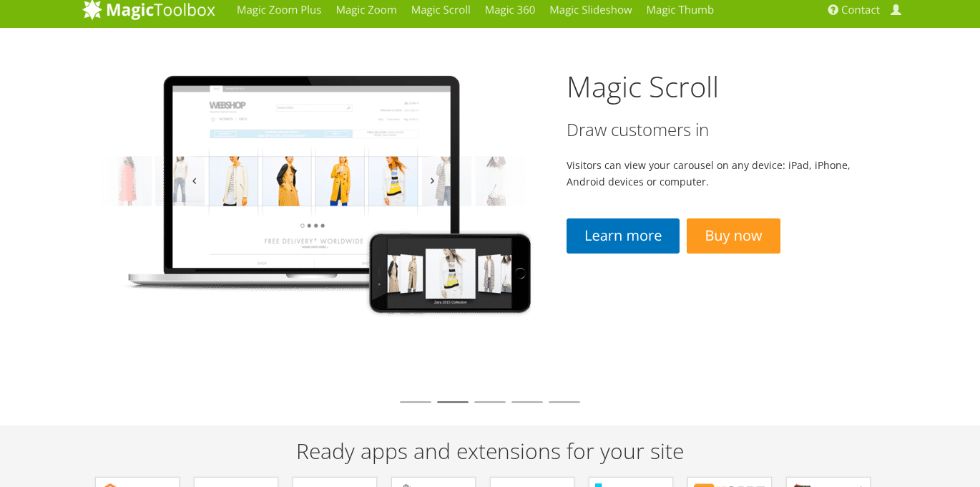  I want to click on img: magicscroll2-phone.png, so click(325, 195).